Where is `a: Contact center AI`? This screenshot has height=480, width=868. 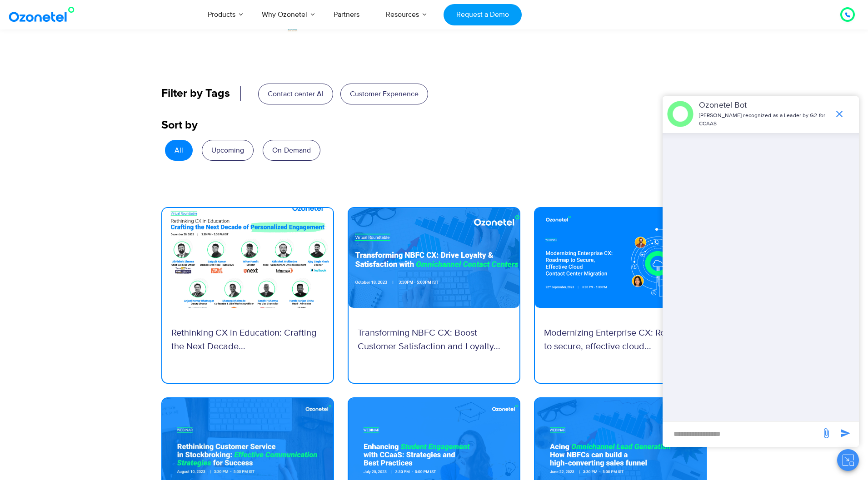 a: Contact center AI is located at coordinates (296, 94).